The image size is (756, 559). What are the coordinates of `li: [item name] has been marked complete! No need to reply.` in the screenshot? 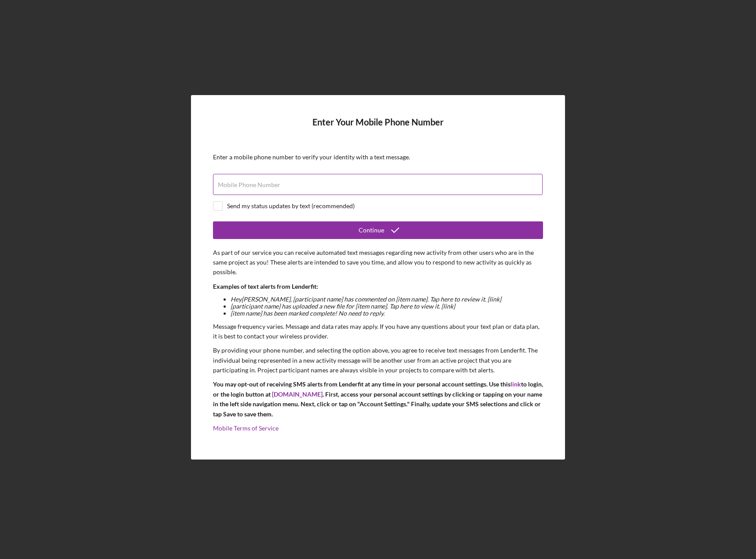 It's located at (386, 313).